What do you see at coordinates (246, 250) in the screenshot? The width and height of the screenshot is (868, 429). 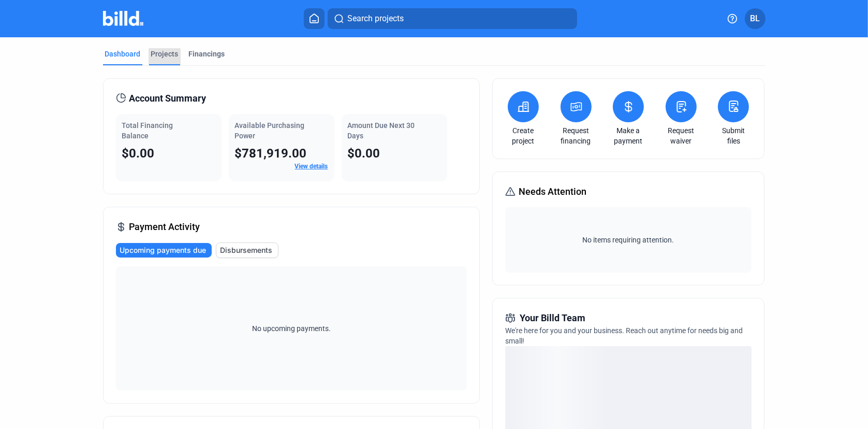 I see `span: Disbursements` at bounding box center [246, 250].